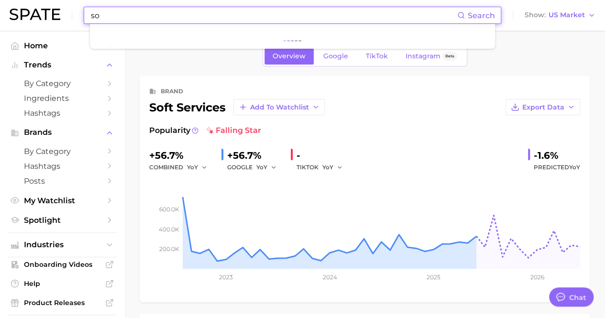 The height and width of the screenshot is (318, 605). I want to click on span: Add to Watchlist, so click(279, 107).